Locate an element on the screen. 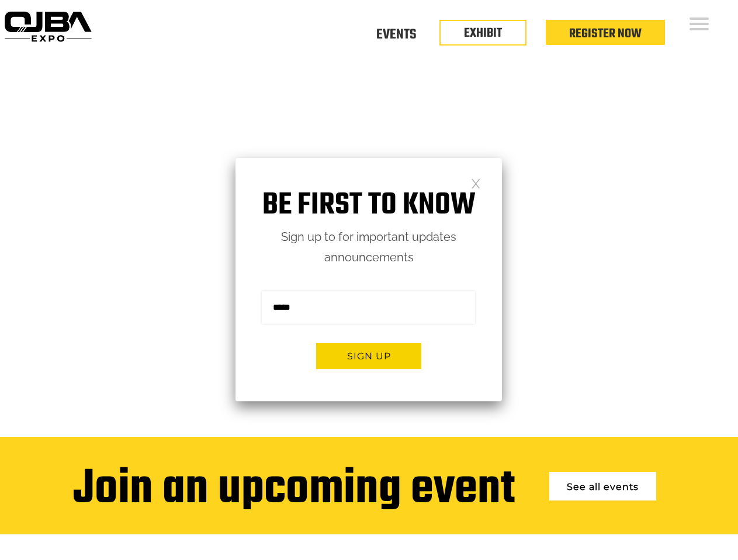 The width and height of the screenshot is (738, 560). h1: Be first to know is located at coordinates (368, 206).